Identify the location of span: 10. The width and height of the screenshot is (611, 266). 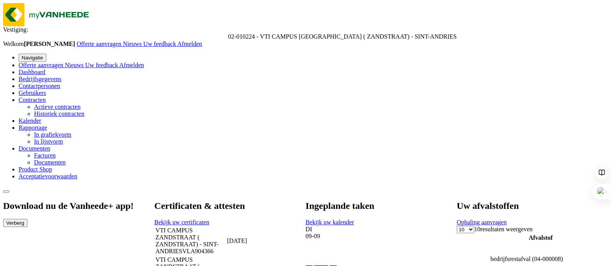
(477, 229).